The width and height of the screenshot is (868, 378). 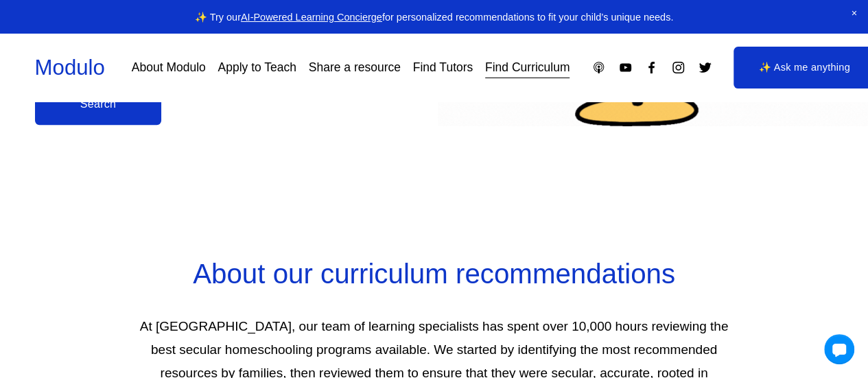 I want to click on a: Find Curriculum, so click(x=527, y=67).